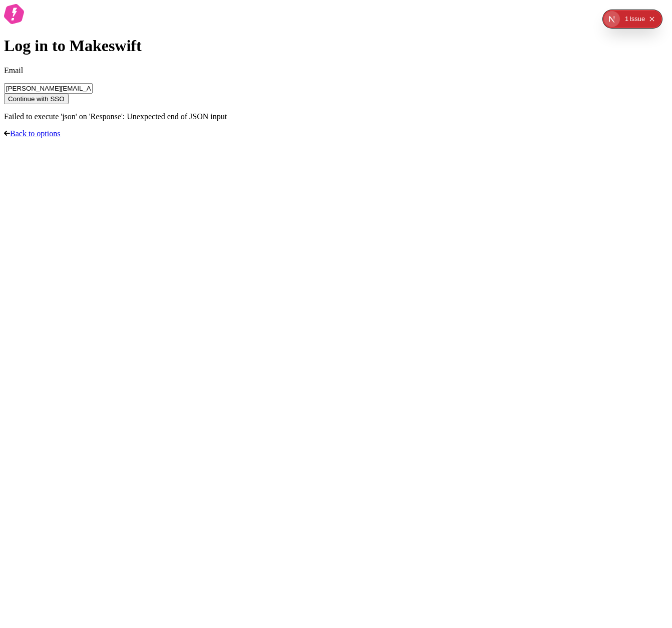  What do you see at coordinates (36, 99) in the screenshot?
I see `button: Continue with SSO` at bounding box center [36, 99].